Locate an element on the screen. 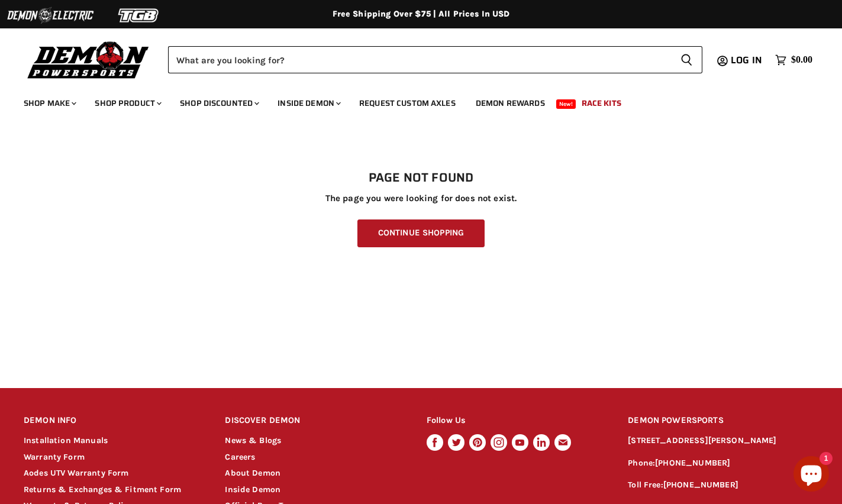  a: Aodes UTV Warranty Form is located at coordinates (76, 473).